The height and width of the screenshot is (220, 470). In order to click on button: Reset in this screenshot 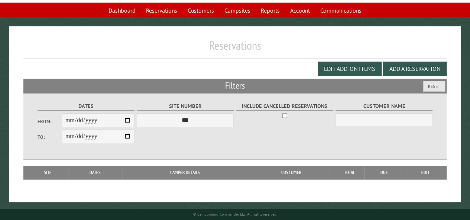, I will do `click(434, 86)`.